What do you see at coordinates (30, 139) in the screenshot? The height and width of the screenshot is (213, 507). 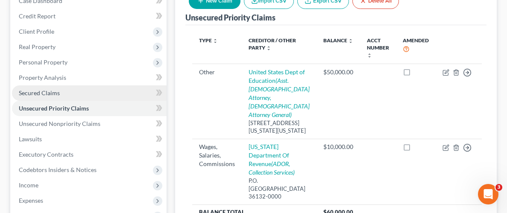 I see `span: Lawsuits` at bounding box center [30, 139].